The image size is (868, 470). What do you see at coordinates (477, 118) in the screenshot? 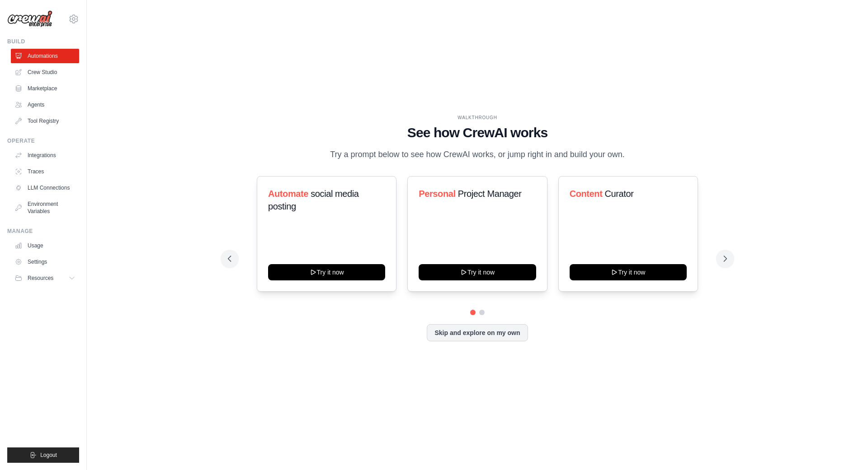
I see `div: WALKTHROUGH` at bounding box center [477, 118].